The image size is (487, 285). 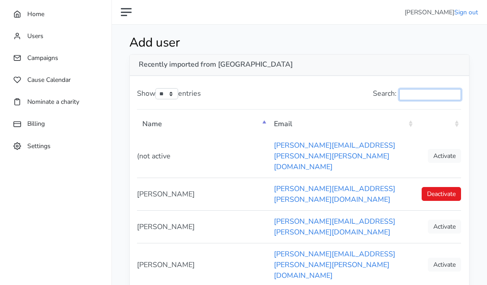 What do you see at coordinates (56, 14) in the screenshot?
I see `a: Home` at bounding box center [56, 14].